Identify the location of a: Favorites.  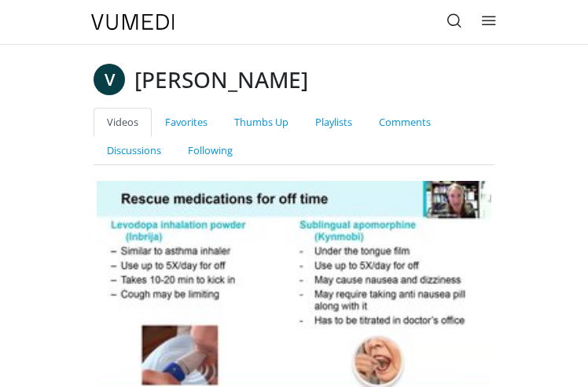
(186, 122).